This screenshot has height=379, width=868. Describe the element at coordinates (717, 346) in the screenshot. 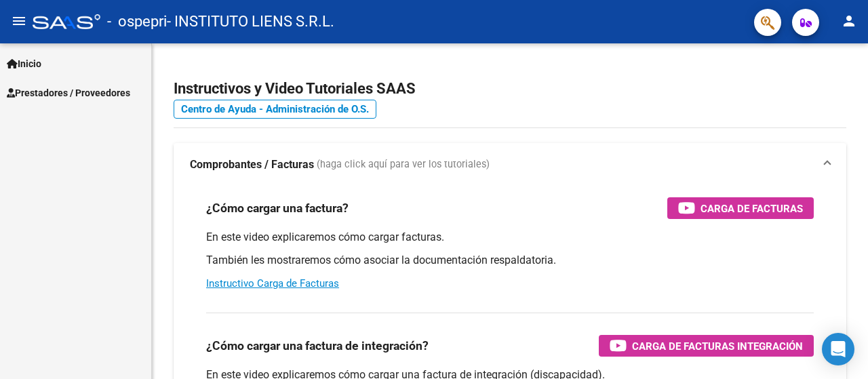

I see `span: Carga de Facturas Integración` at that location.